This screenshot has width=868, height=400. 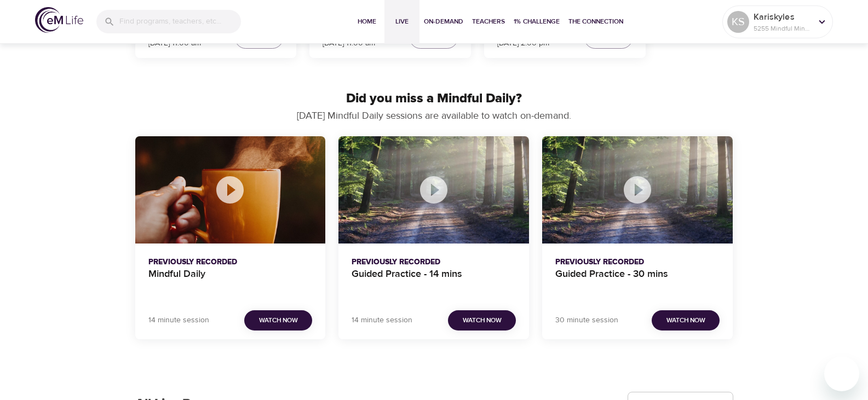 What do you see at coordinates (180, 22) in the screenshot?
I see `input: Find programs, teachers, etc...` at bounding box center [180, 22].